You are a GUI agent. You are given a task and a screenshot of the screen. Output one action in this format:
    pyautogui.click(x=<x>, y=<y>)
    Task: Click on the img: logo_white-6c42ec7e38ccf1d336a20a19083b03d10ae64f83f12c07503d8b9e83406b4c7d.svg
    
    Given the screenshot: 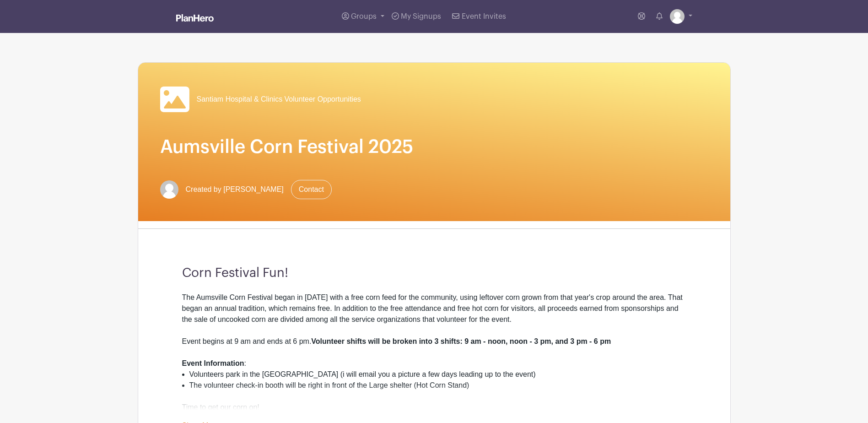 What is the action you would take?
    pyautogui.click(x=195, y=18)
    